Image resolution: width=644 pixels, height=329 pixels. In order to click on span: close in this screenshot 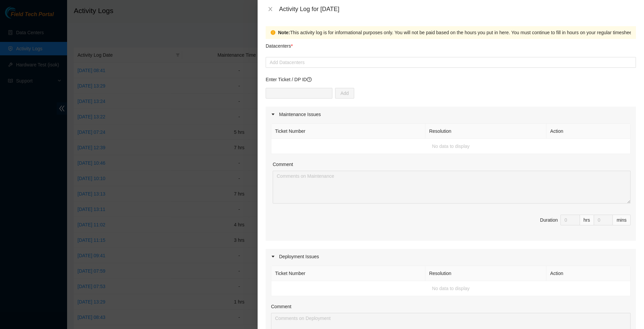, I will do `click(271, 9)`.